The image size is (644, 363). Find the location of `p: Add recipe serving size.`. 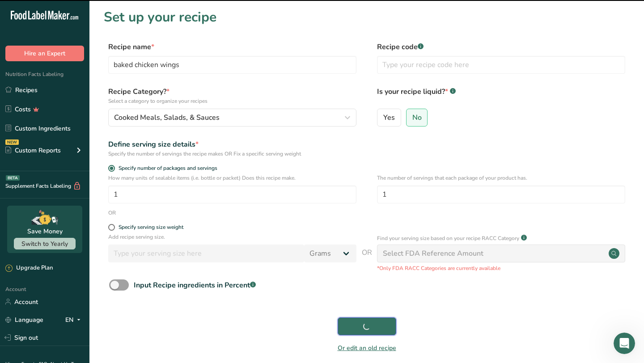

p: Add recipe serving size. is located at coordinates (232, 237).